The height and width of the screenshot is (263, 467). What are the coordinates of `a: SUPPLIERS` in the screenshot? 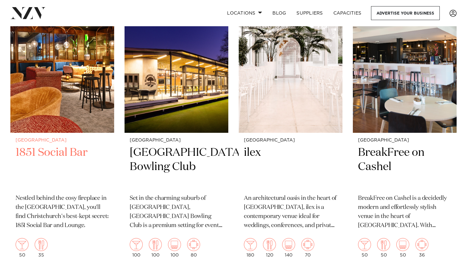 It's located at (309, 13).